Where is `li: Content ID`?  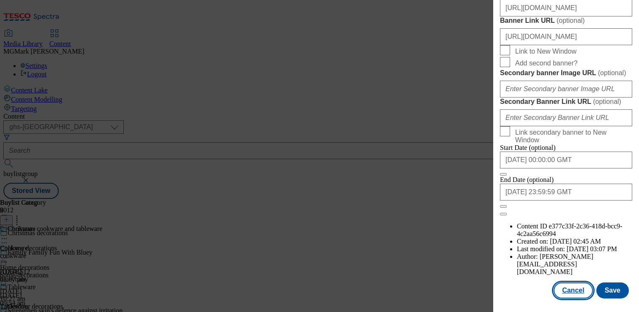
li: Content ID is located at coordinates (574, 230).